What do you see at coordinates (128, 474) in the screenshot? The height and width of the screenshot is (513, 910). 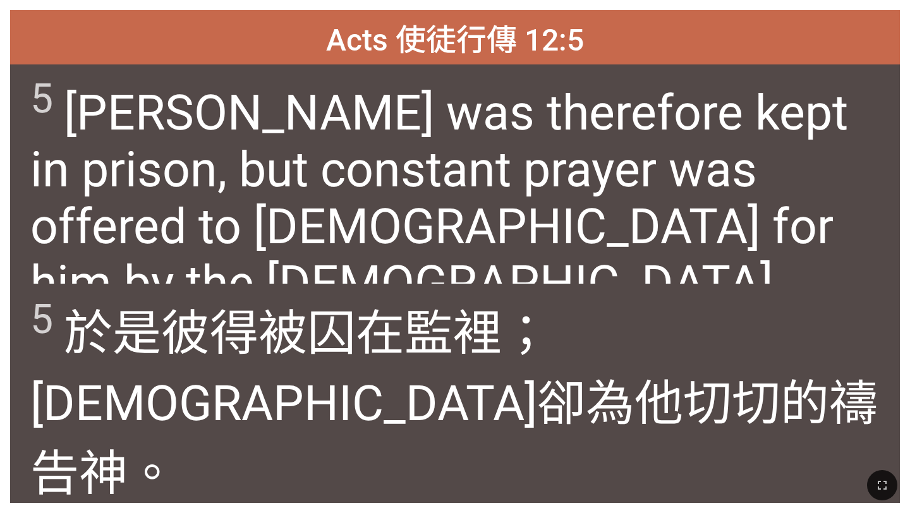 I see `wg4335: 神` at bounding box center [128, 474].